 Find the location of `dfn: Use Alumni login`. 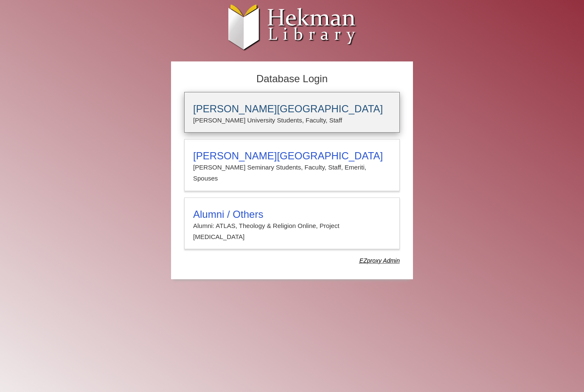

dfn: Use Alumni login is located at coordinates (379, 261).